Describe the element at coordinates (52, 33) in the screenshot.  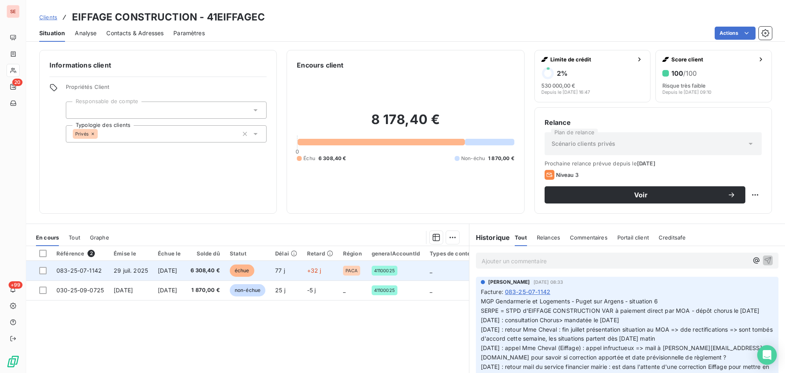
I see `span: Situation` at that location.